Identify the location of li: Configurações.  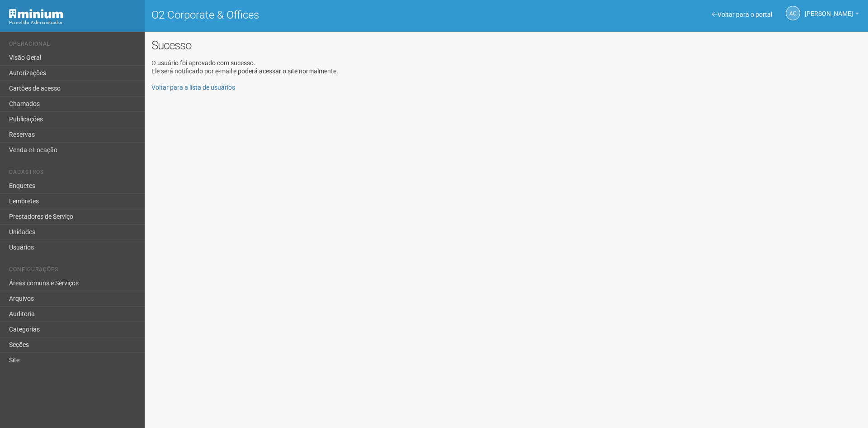
(73, 270).